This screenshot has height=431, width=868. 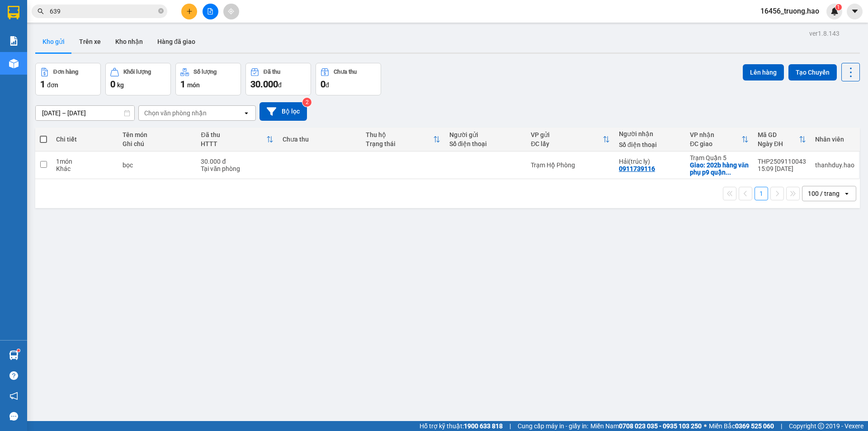 What do you see at coordinates (485, 134) in the screenshot?
I see `div: Người gửi` at bounding box center [485, 134].